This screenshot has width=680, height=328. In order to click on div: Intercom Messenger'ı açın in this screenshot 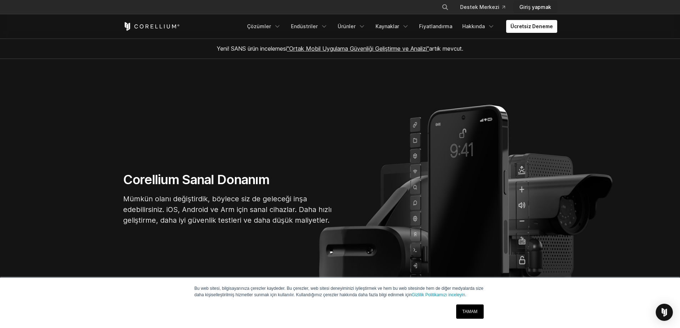, I will do `click(664, 312)`.